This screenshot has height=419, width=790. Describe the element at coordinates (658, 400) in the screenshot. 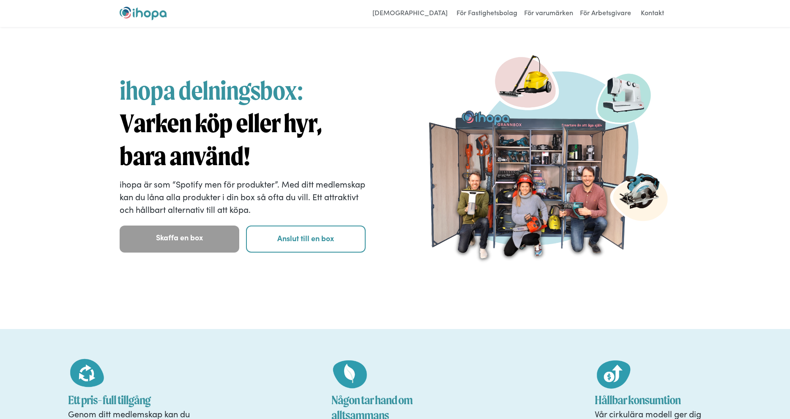

I see `h1: Hållbar konsumtion` at that location.